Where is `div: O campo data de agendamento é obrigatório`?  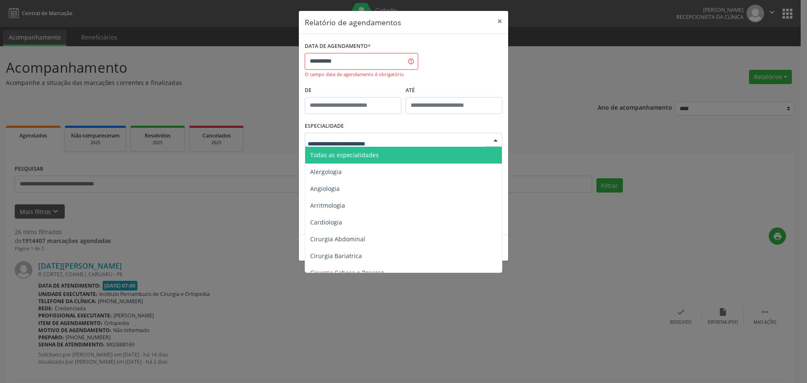
div: O campo data de agendamento é obrigatório is located at coordinates (361, 74).